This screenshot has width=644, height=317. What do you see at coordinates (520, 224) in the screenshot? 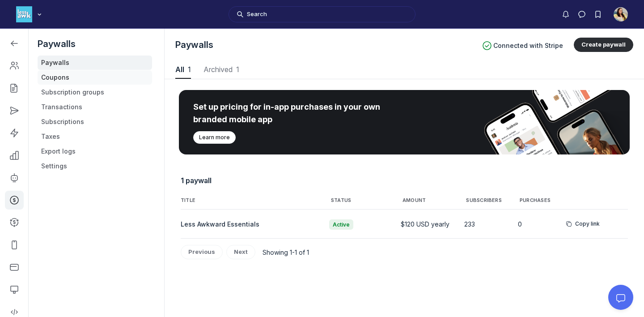
I see `a: 0` at bounding box center [520, 224].